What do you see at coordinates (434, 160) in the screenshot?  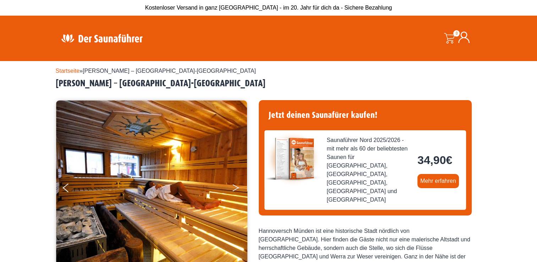 I see `bdi: 34,90` at bounding box center [434, 160].